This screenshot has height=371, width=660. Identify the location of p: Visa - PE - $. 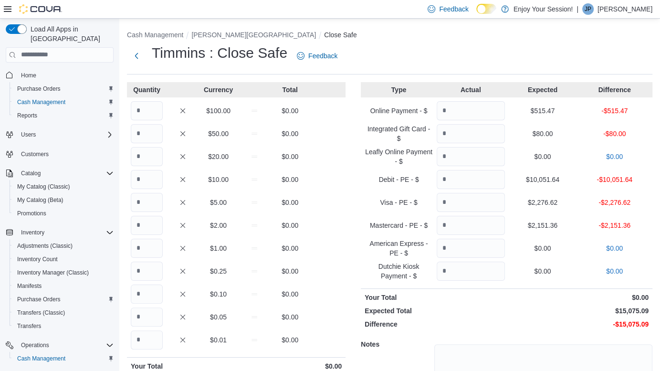
(399, 202).